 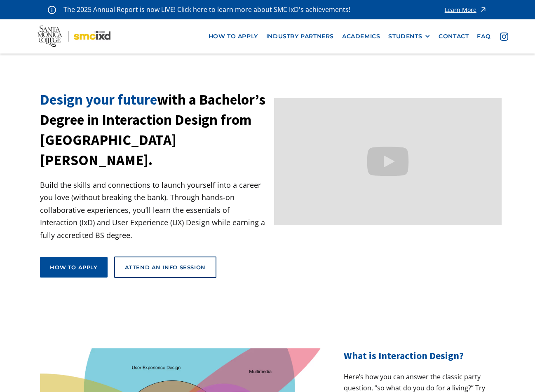 I want to click on div: Learn More, so click(x=460, y=10).